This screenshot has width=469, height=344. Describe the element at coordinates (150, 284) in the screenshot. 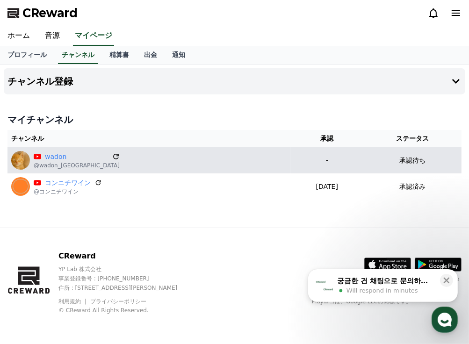

I see `span: Settings` at that location.